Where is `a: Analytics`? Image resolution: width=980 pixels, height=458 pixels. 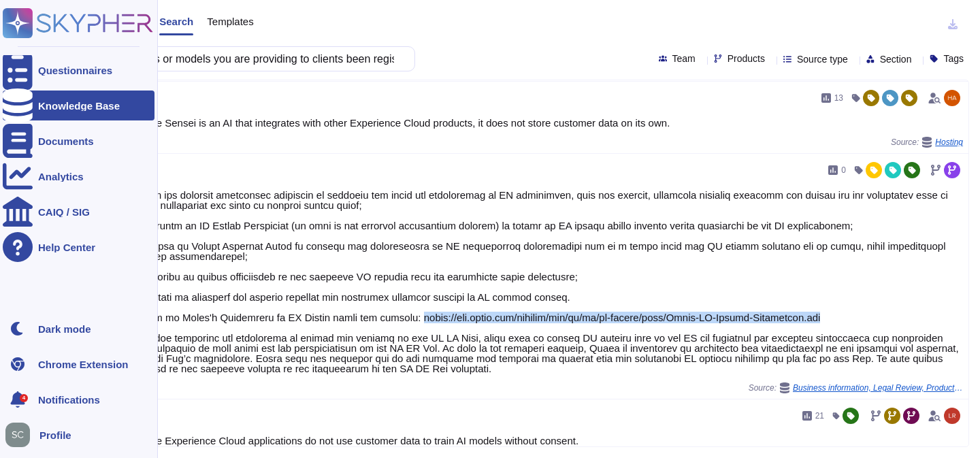
a: Analytics is located at coordinates (78, 176).